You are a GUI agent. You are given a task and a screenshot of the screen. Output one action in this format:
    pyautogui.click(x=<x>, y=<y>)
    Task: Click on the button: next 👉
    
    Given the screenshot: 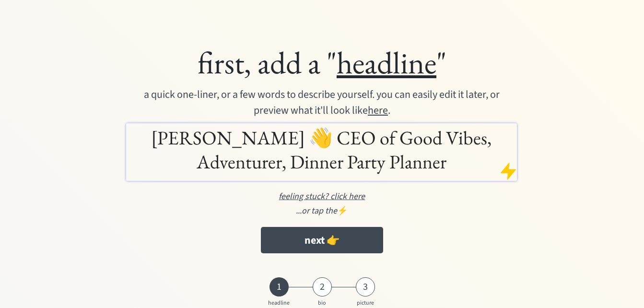 What is the action you would take?
    pyautogui.click(x=322, y=240)
    